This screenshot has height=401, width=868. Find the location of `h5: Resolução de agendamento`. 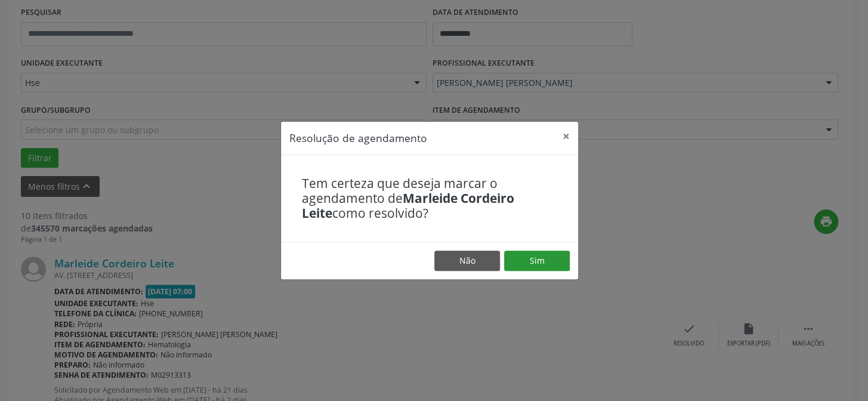

h5: Resolução de agendamento is located at coordinates (358, 138).